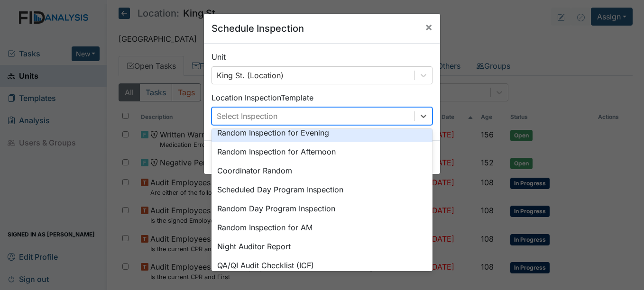 This screenshot has height=290, width=644. Describe the element at coordinates (429, 27) in the screenshot. I see `button: Close` at that location.